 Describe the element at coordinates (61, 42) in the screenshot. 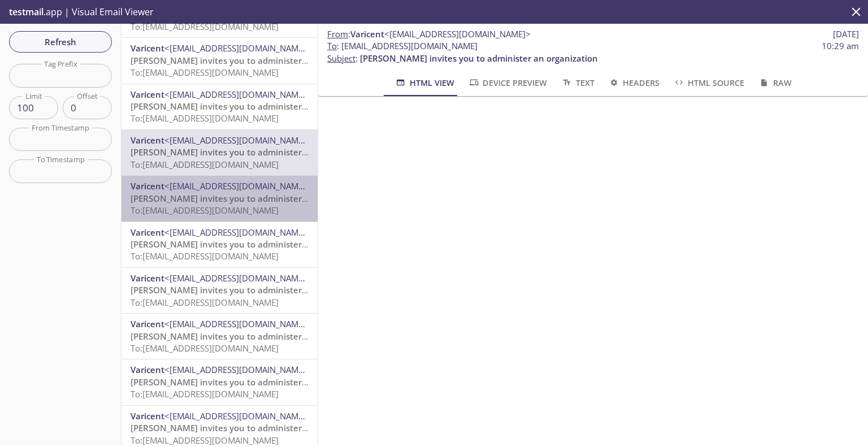

I see `button: Refresh` at that location.